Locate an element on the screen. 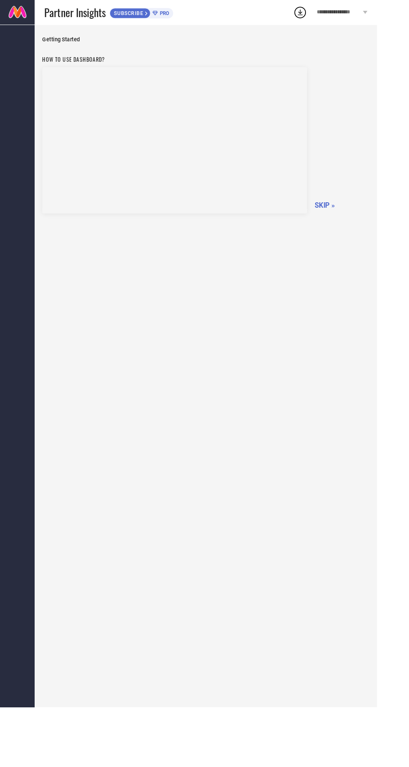 Image resolution: width=409 pixels, height=767 pixels. h1: How to use dashboard? is located at coordinates (189, 64).